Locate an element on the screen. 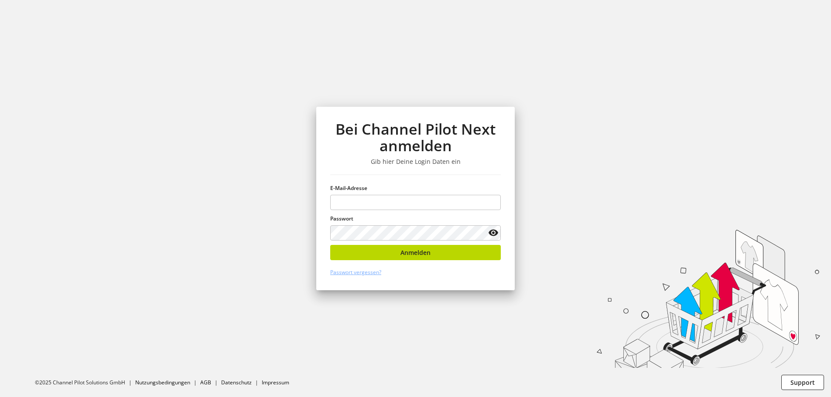 Image resolution: width=831 pixels, height=397 pixels. button: Anmelden is located at coordinates (415, 253).